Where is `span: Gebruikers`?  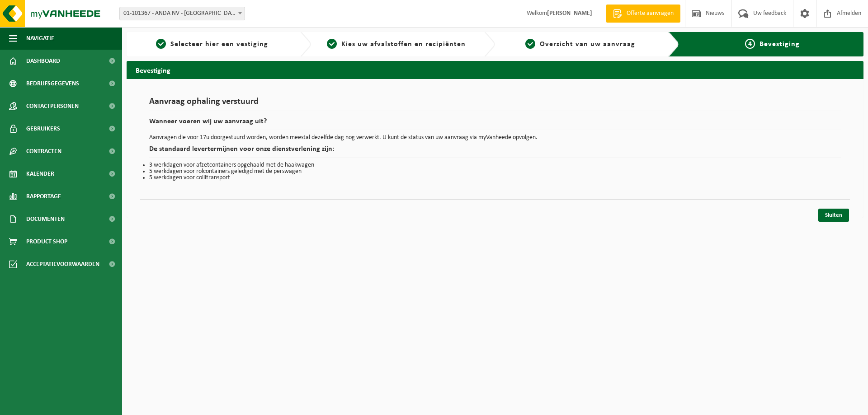
span: Gebruikers is located at coordinates (43, 129).